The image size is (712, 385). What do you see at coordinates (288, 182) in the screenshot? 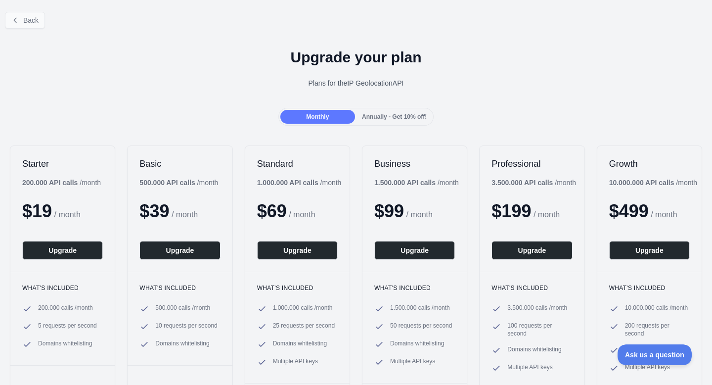
I see `b: 1.000.000 API calls` at bounding box center [288, 182].